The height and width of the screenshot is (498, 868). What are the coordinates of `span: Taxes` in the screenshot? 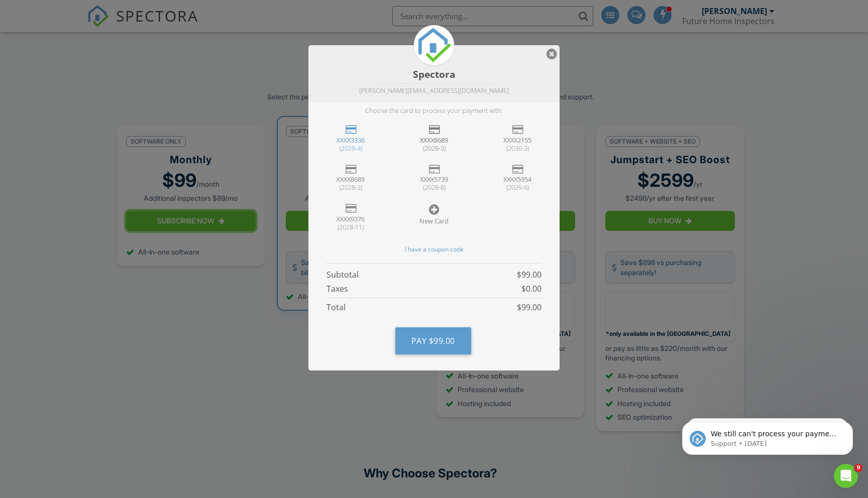 It's located at (337, 289).